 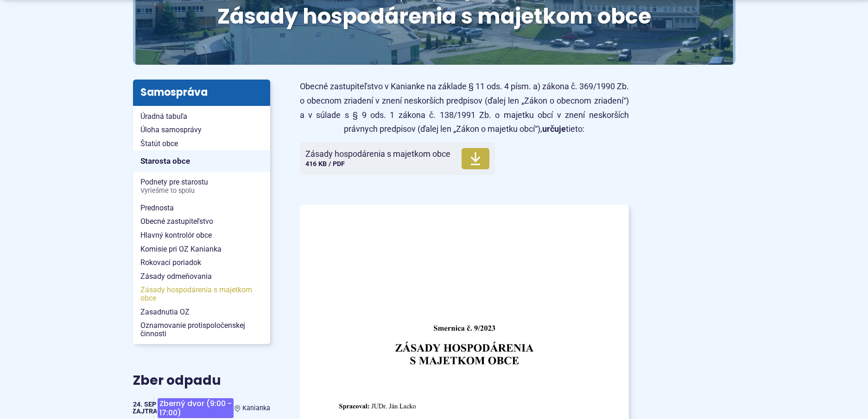 What do you see at coordinates (202, 144) in the screenshot?
I see `a: Štatút obce` at bounding box center [202, 144].